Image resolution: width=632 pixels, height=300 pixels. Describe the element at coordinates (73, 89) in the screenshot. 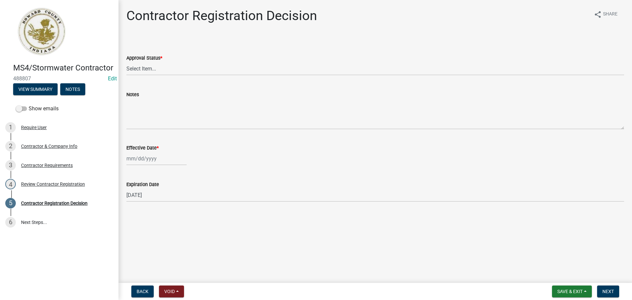

I see `button: Notes` at that location.